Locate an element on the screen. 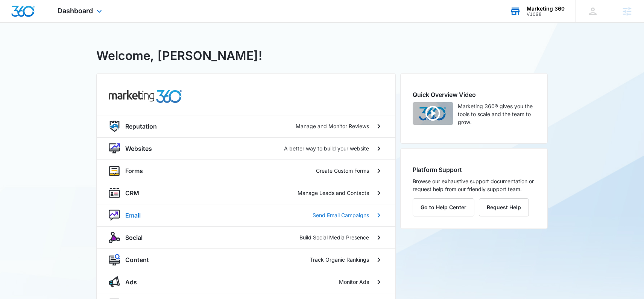  div: account name is located at coordinates (545, 9).